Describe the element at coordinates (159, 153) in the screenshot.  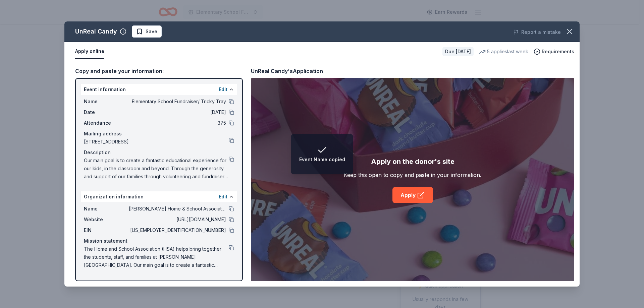
I see `div: Description` at that location.